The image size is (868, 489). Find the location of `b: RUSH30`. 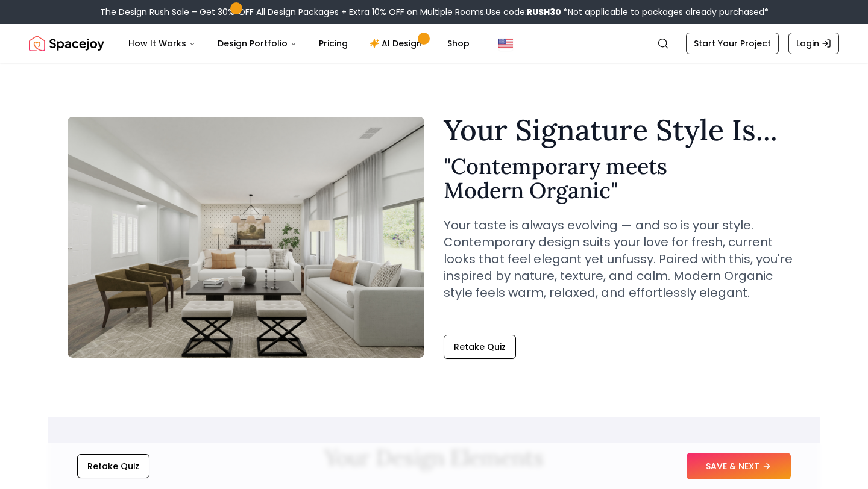

b: RUSH30 is located at coordinates (544, 12).